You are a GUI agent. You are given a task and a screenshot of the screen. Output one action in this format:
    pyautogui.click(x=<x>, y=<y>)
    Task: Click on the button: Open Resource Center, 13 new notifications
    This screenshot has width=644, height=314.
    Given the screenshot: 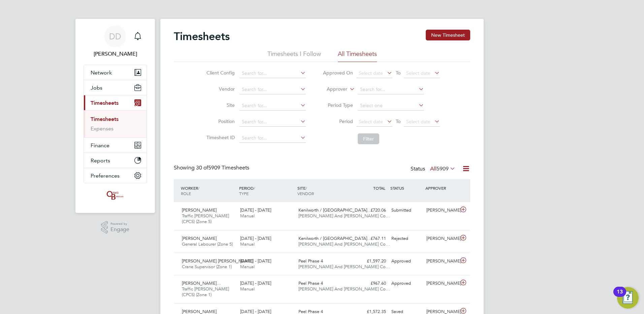 What is the action you would take?
    pyautogui.click(x=627, y=297)
    